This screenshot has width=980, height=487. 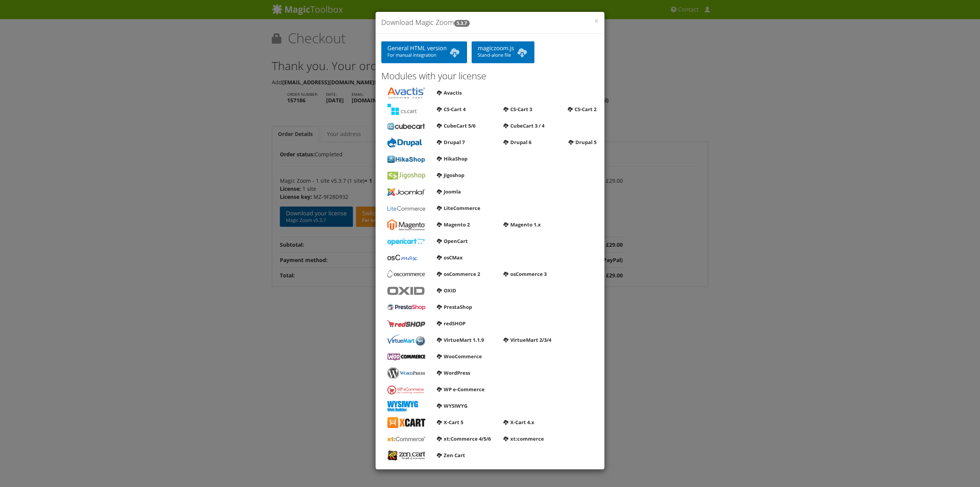 What do you see at coordinates (451, 324) in the screenshot?
I see `a: redSHOP` at bounding box center [451, 324].